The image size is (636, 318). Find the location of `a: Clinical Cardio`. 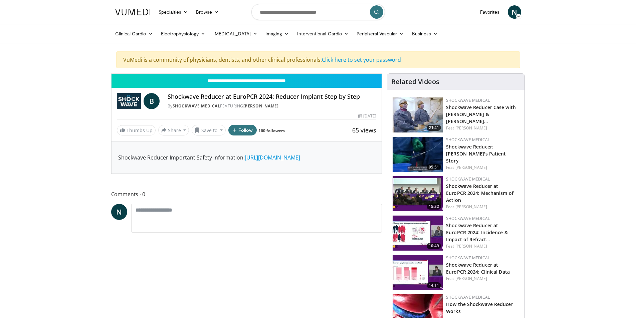

a: Clinical Cardio is located at coordinates (134, 34).